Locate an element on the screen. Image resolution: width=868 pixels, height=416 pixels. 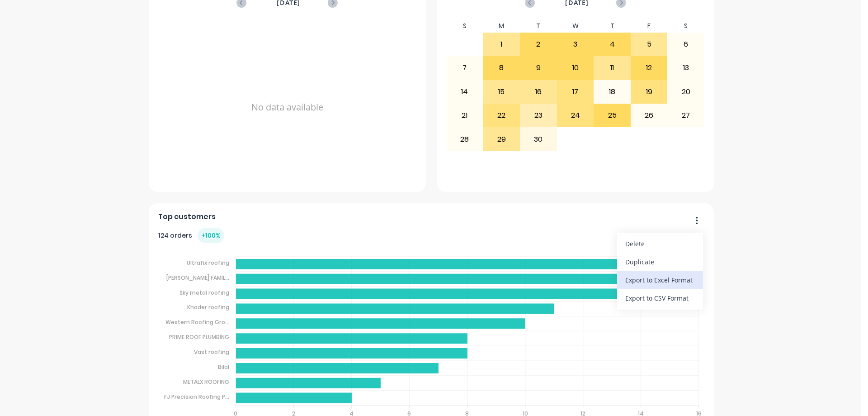
tspan: FJ Precision Roofing P... is located at coordinates (197, 397).